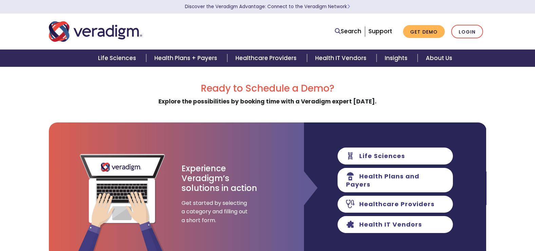  What do you see at coordinates (95, 32) in the screenshot?
I see `a: Veradigm logo` at bounding box center [95, 32].